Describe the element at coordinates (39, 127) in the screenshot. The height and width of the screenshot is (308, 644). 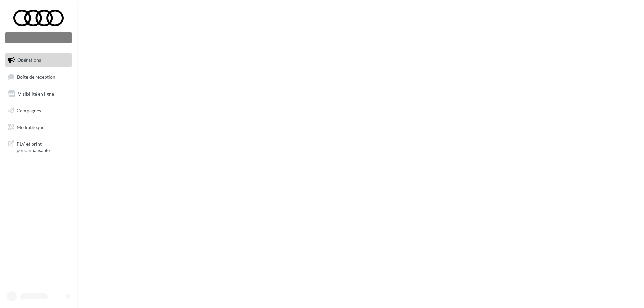
I see `a: Médiathèque` at that location.